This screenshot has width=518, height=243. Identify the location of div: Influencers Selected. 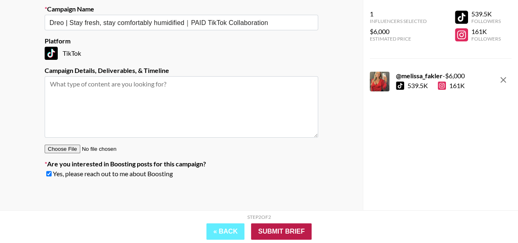
(398, 21).